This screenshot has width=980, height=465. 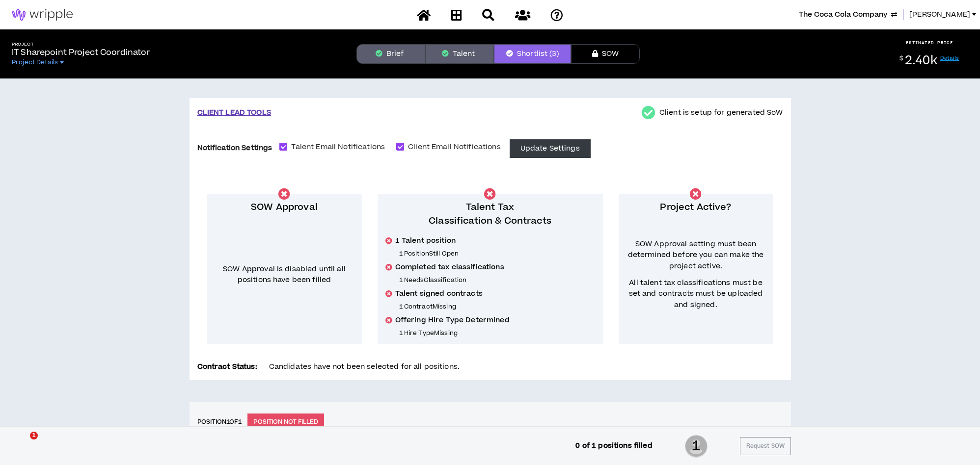 What do you see at coordinates (81, 52) in the screenshot?
I see `p: IT Sharepoint Project Coordinator` at bounding box center [81, 52].